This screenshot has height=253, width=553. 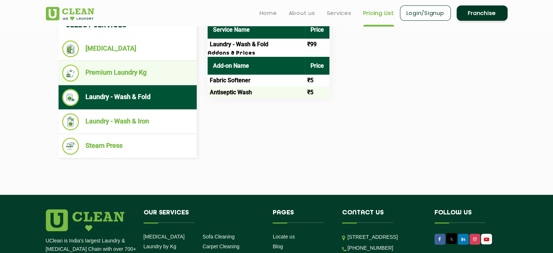 I want to click on td: Antiseptic Wash, so click(x=256, y=92).